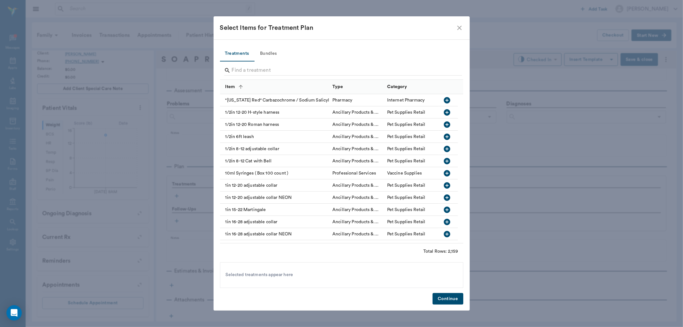 The height and width of the screenshot is (327, 683). Describe the element at coordinates (460, 28) in the screenshot. I see `button: close` at that location.